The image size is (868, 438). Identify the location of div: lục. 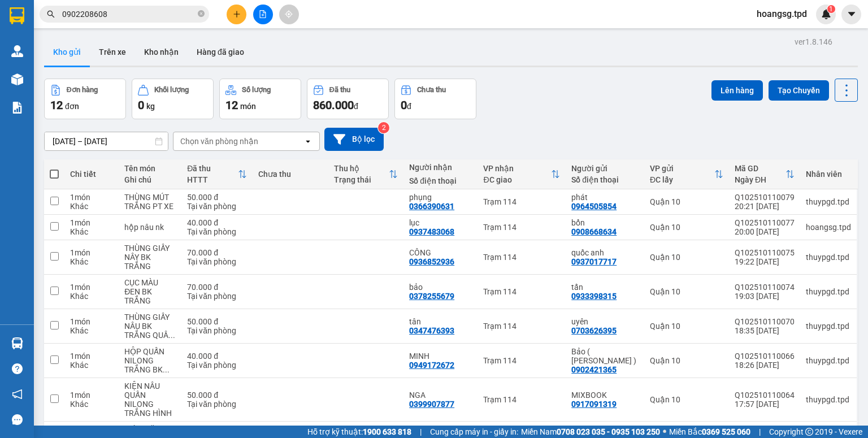
(440, 222).